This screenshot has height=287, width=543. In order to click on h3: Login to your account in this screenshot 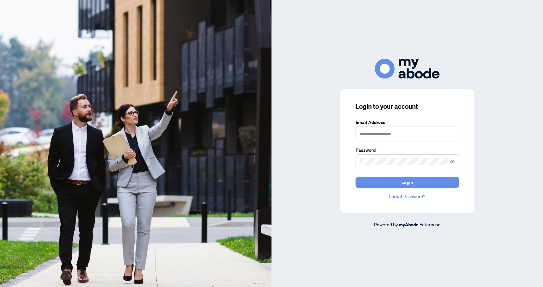, I will do `click(407, 107)`.